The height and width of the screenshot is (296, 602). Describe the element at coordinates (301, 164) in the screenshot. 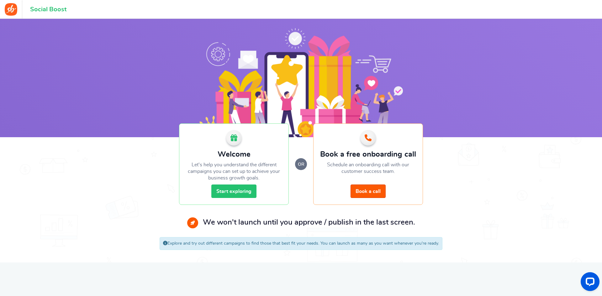

I see `small: or` at that location.